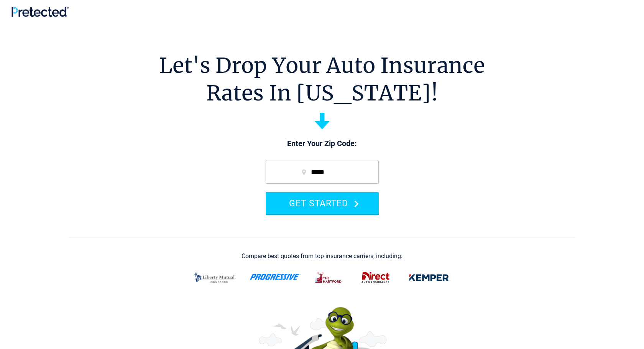 This screenshot has height=349, width=644. Describe the element at coordinates (215, 278) in the screenshot. I see `img: liberty` at that location.